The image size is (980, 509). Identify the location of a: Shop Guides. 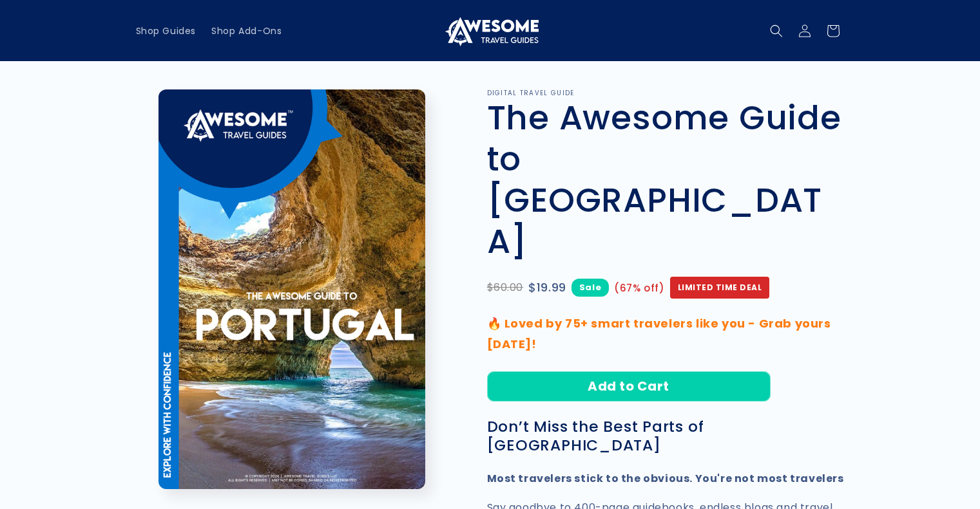
(166, 30).